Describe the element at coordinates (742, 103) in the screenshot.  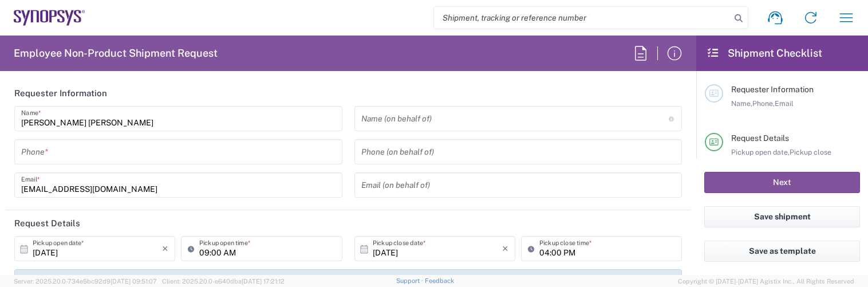
I see `span: Name,` at that location.